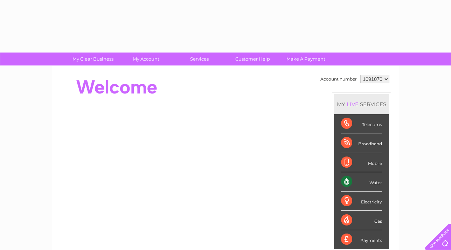 The height and width of the screenshot is (250, 451). What do you see at coordinates (361, 143) in the screenshot?
I see `div: Broadband` at bounding box center [361, 143].